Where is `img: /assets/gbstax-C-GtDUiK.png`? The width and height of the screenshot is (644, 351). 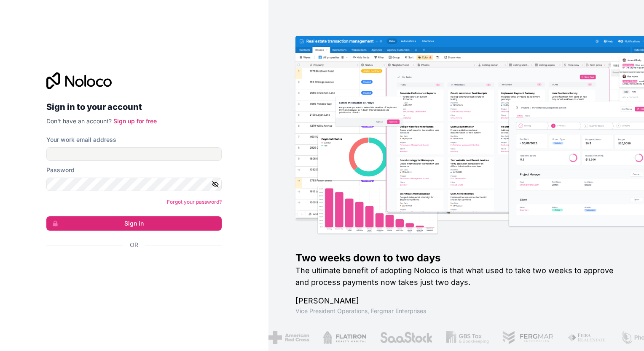
img: /assets/gbstax-C-GtDUiK.png is located at coordinates (467, 338).